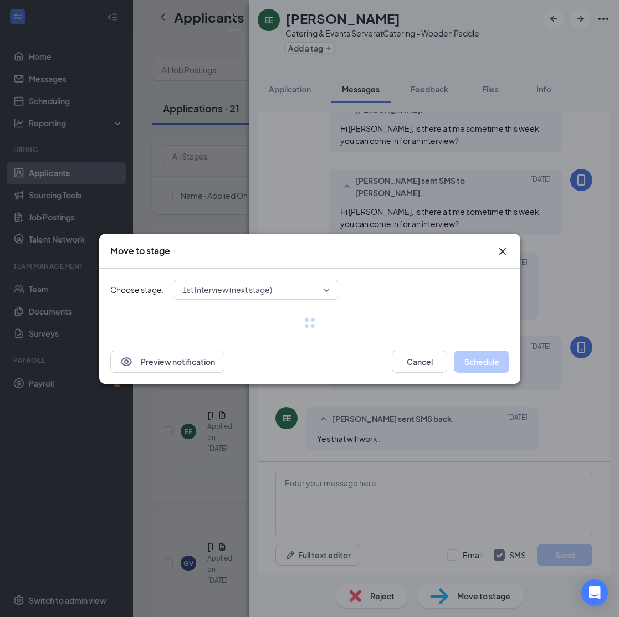 The width and height of the screenshot is (619, 617). I want to click on h3: Move to stage, so click(140, 251).